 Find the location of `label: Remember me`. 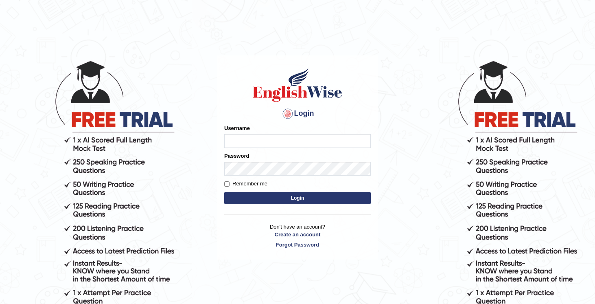

label: Remember me is located at coordinates (246, 184).